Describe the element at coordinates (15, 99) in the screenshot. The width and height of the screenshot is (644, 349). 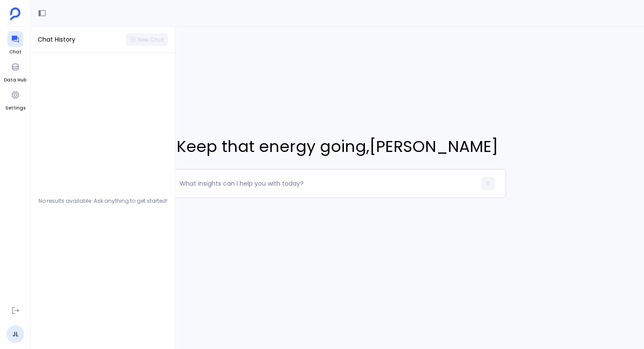
I see `a: Settings` at that location.